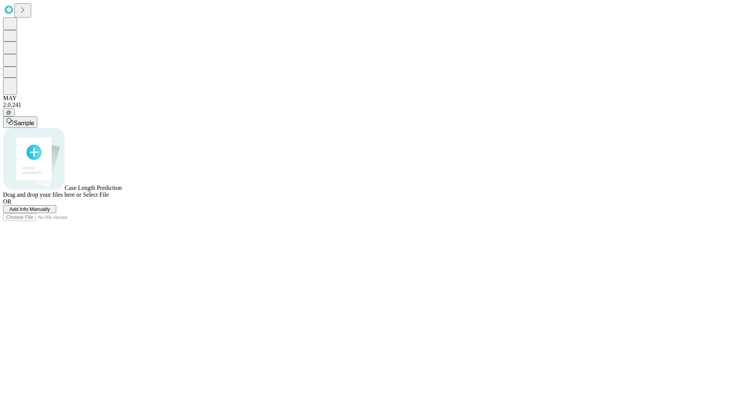 This screenshot has width=730, height=411. What do you see at coordinates (24, 123) in the screenshot?
I see `span: Sample` at bounding box center [24, 123].